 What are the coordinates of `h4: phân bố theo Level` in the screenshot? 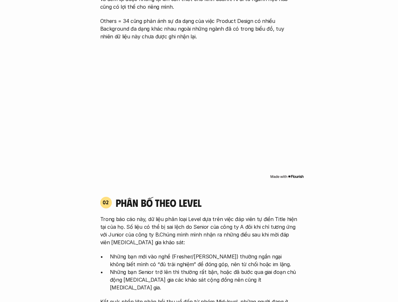 It's located at (207, 203).